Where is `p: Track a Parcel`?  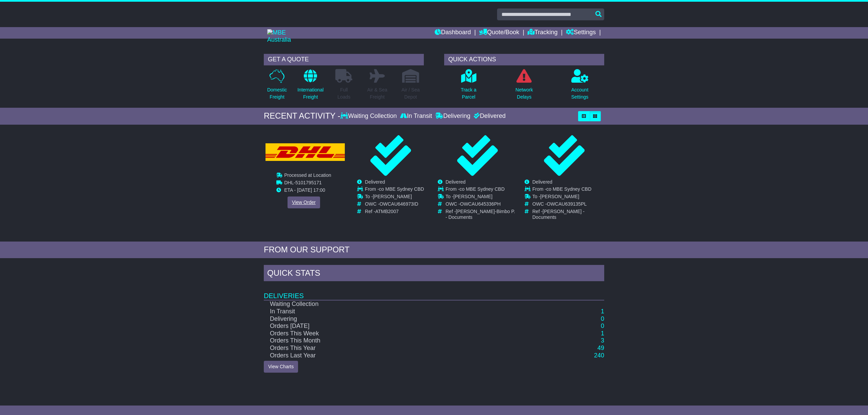
p: Track a Parcel is located at coordinates (468, 94).